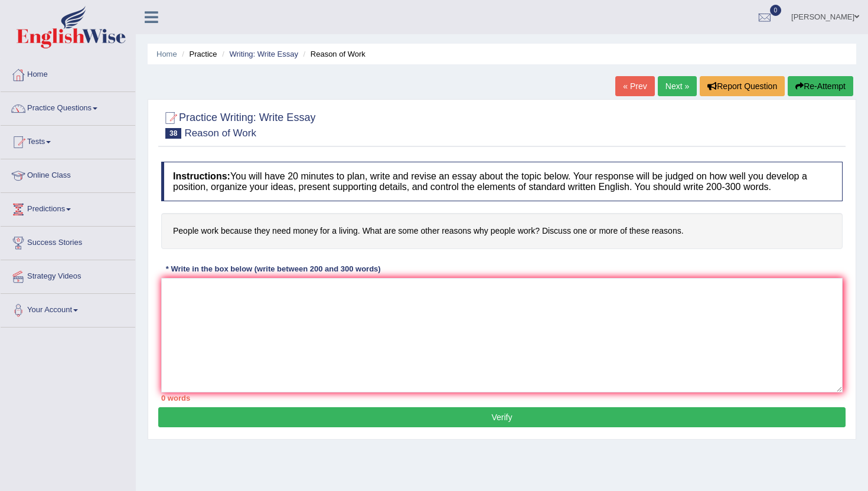  I want to click on div: * Write in the box below (write between 200 and 300 words), so click(272, 269).